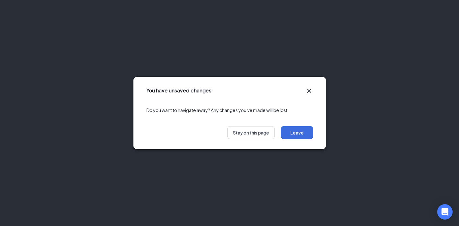  I want to click on svg: Cross, so click(309, 91).